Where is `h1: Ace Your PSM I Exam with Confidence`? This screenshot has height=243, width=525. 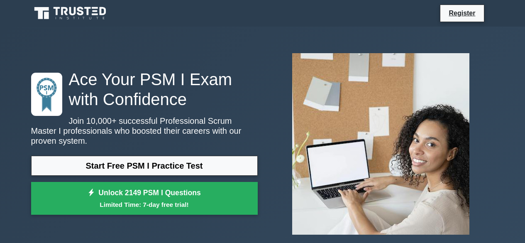
h1: Ace Your PSM I Exam with Confidence is located at coordinates (144, 89).